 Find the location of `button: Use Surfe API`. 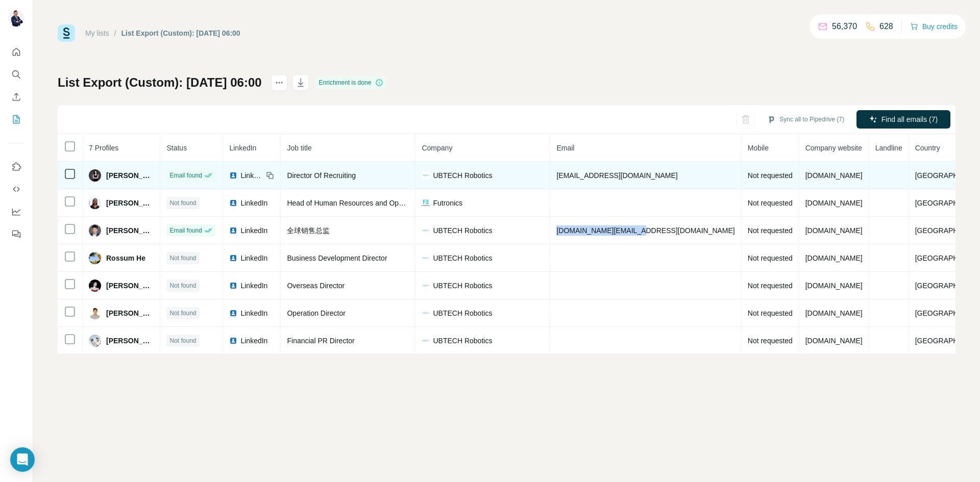

button: Use Surfe API is located at coordinates (16, 189).